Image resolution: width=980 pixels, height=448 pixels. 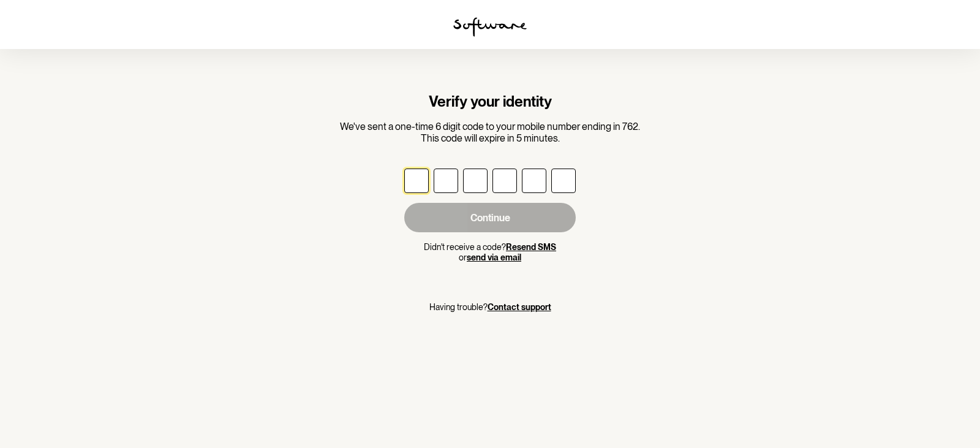 I want to click on button: send via email, so click(x=494, y=257).